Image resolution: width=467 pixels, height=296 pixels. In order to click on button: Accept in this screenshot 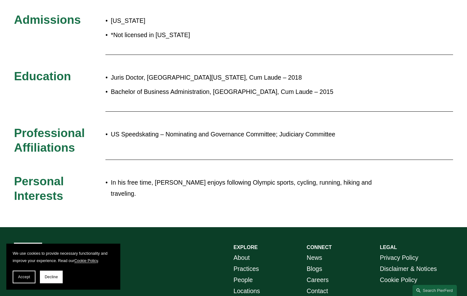, I will do `click(24, 277)`.